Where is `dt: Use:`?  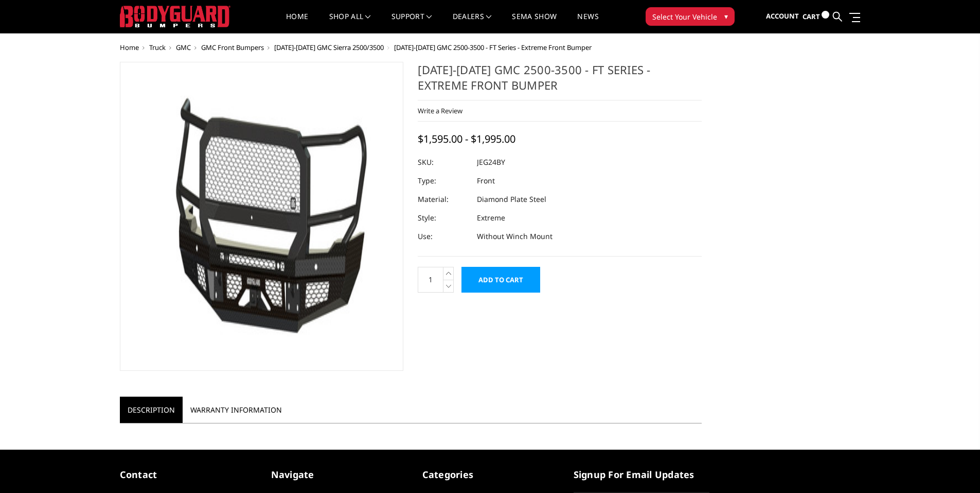 dt: Use: is located at coordinates (444, 236).